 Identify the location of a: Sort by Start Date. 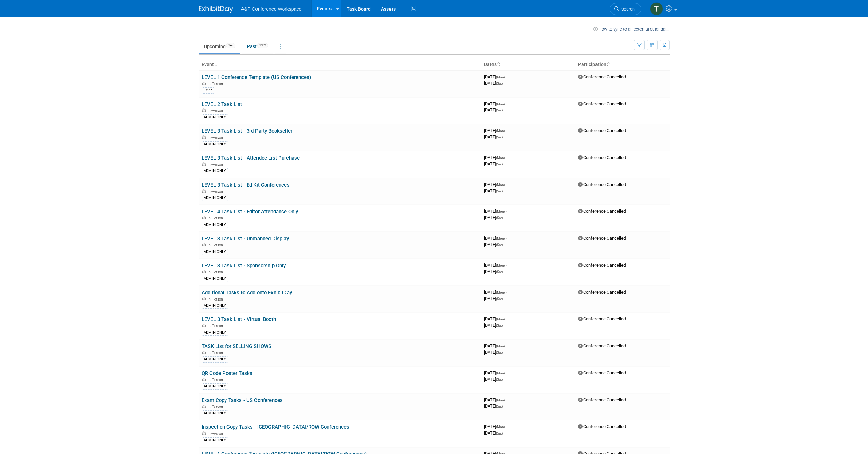
(499, 64).